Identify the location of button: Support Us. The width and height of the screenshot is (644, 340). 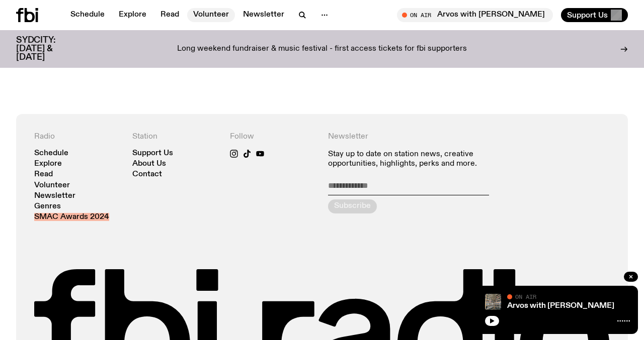
(594, 15).